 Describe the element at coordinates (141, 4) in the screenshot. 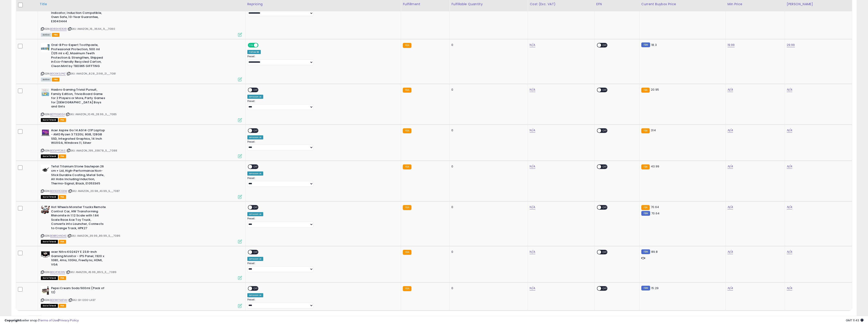

I see `div: Title` at that location.